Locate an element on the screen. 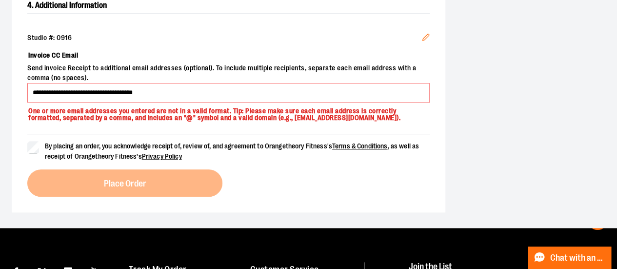  span: Chat with an Expert is located at coordinates (577, 258).